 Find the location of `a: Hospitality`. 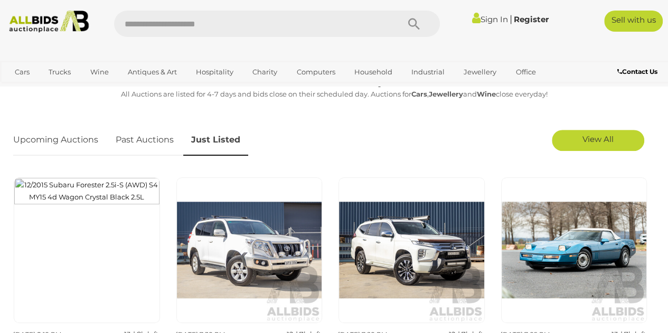

a: Hospitality is located at coordinates (214, 72).